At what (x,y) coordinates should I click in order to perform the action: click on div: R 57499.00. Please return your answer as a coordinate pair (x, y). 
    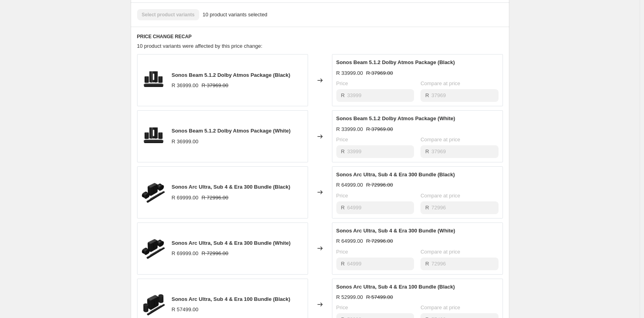
    Looking at the image, I should click on (185, 309).